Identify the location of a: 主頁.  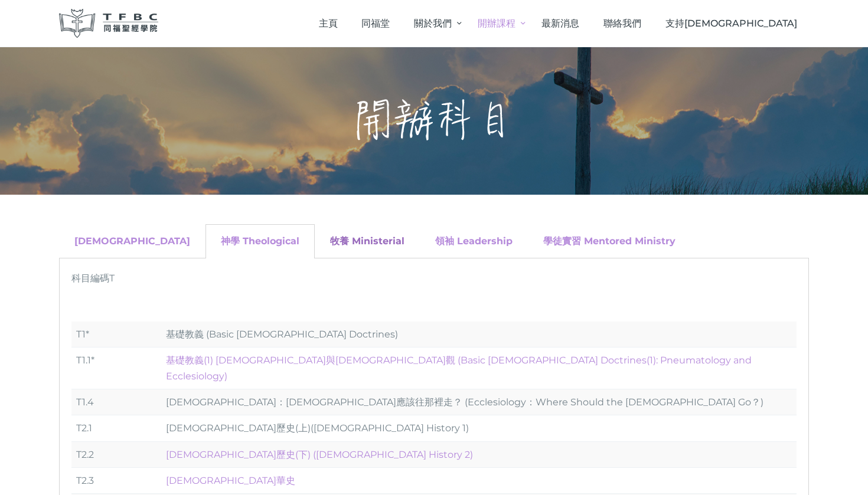
(327, 23).